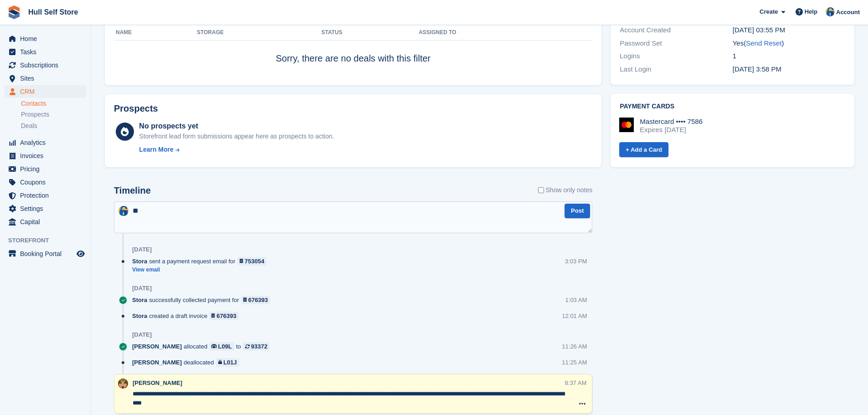 This screenshot has height=415, width=868. I want to click on time: 2025-06-30 14:58:37 UTC, so click(757, 69).